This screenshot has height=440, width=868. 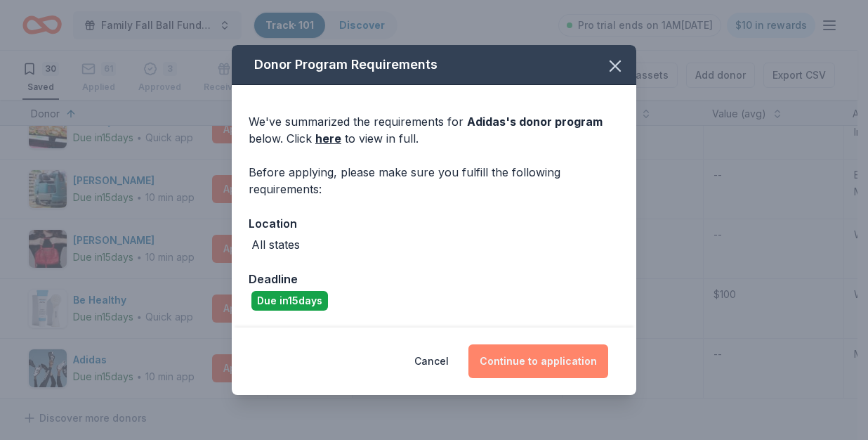 I want to click on div: Due in 15 days, so click(x=289, y=301).